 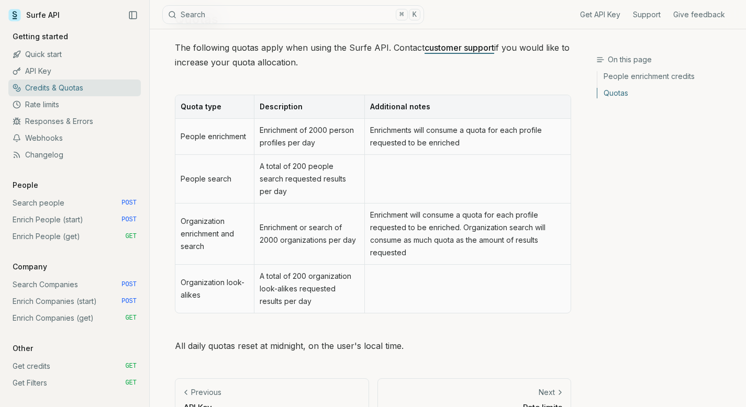 What do you see at coordinates (467, 137) in the screenshot?
I see `td: Enrichments will consume a quota for each profile requested to be enriched` at bounding box center [467, 137].